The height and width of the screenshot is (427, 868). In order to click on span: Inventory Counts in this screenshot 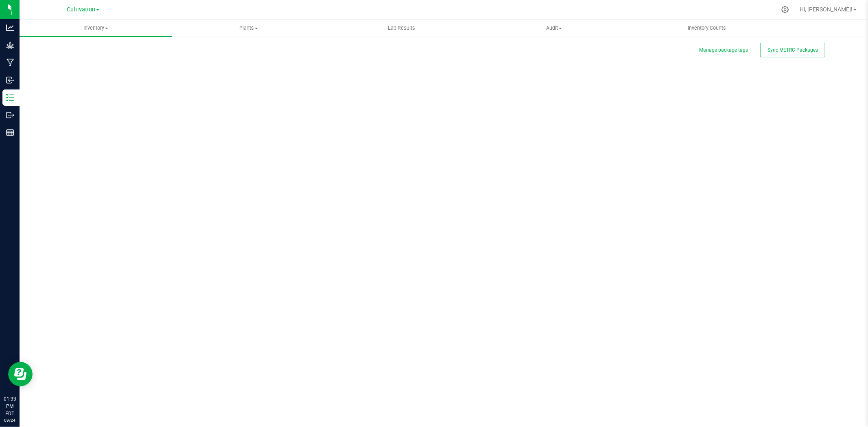, I will do `click(706, 28)`.